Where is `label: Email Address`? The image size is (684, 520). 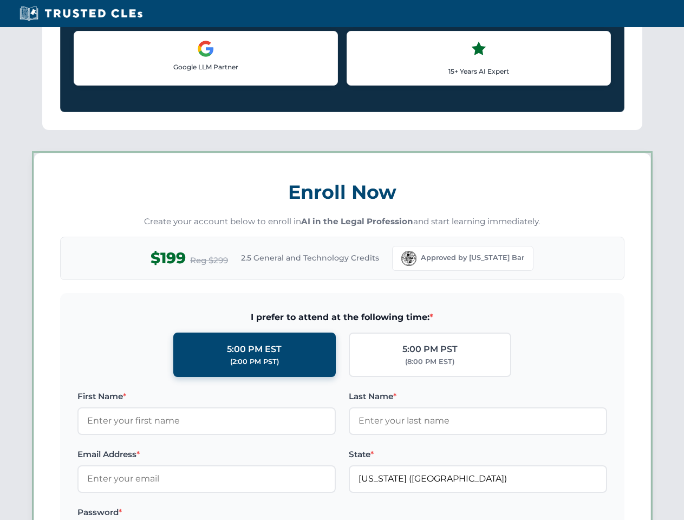 label: Email Address is located at coordinates (206, 454).